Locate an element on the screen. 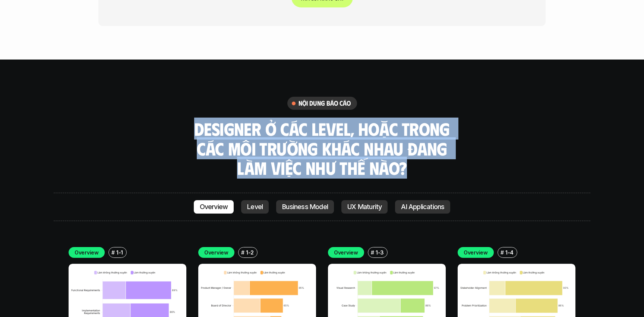 This screenshot has height=317, width=644. a: Level is located at coordinates (255, 207).